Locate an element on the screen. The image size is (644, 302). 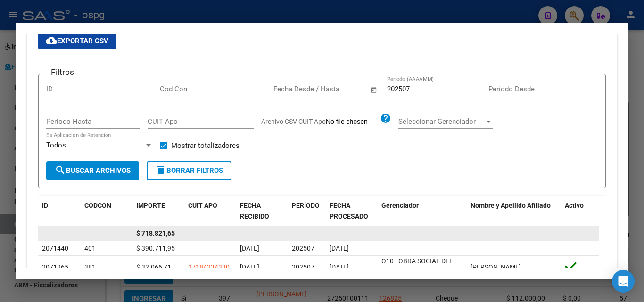
mat-icon: delete is located at coordinates (161, 170).